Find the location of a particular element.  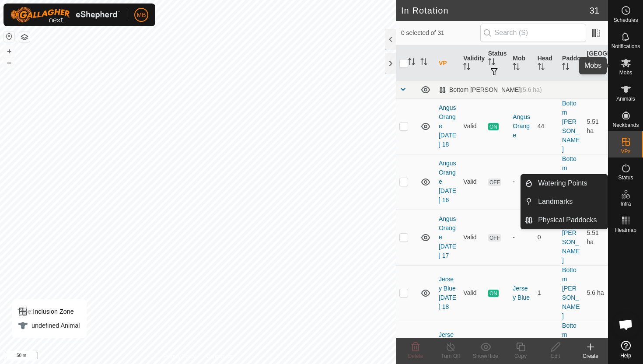

div: Edit is located at coordinates (555, 356).